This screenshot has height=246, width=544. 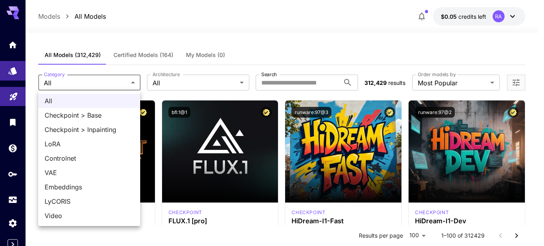 What do you see at coordinates (89, 201) in the screenshot?
I see `span: LyCORIS` at bounding box center [89, 201].